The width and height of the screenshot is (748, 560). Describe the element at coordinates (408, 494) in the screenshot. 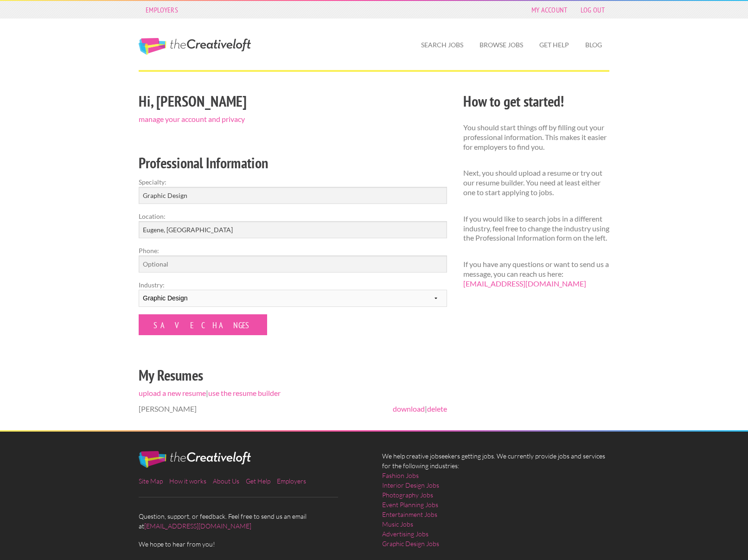

I see `a: Photography Jobs` at that location.